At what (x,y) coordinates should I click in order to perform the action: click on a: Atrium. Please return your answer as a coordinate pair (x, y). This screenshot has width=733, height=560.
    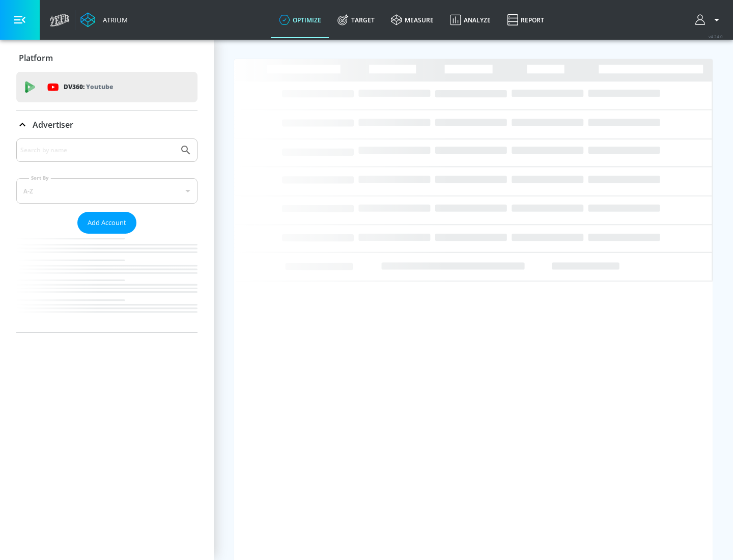
    Looking at the image, I should click on (104, 20).